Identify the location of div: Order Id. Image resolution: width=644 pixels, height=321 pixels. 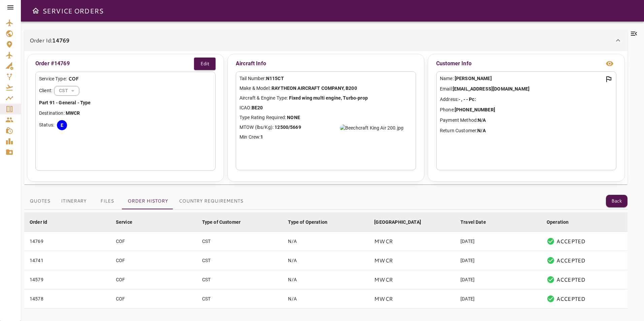
(38, 222).